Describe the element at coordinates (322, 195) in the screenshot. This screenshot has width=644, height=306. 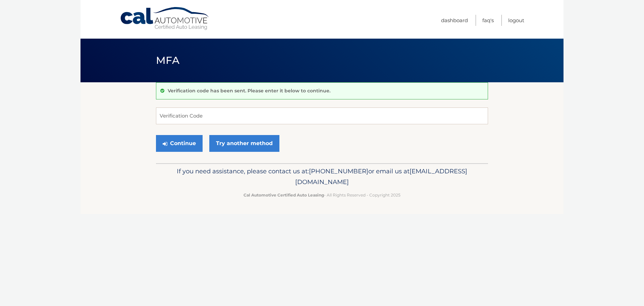
I see `p: - All Rights Reserved - Copyright 2025` at that location.